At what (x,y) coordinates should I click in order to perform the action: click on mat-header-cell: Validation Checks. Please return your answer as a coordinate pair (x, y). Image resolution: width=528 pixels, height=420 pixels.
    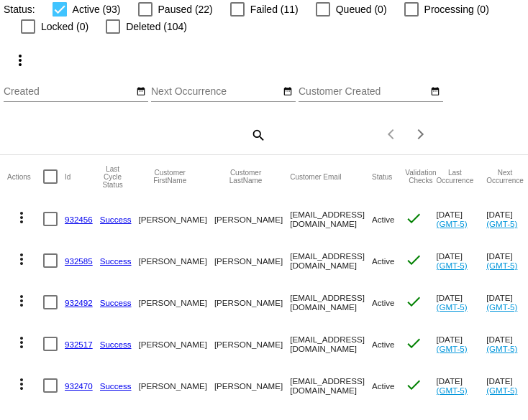
    Looking at the image, I should click on (419, 177).